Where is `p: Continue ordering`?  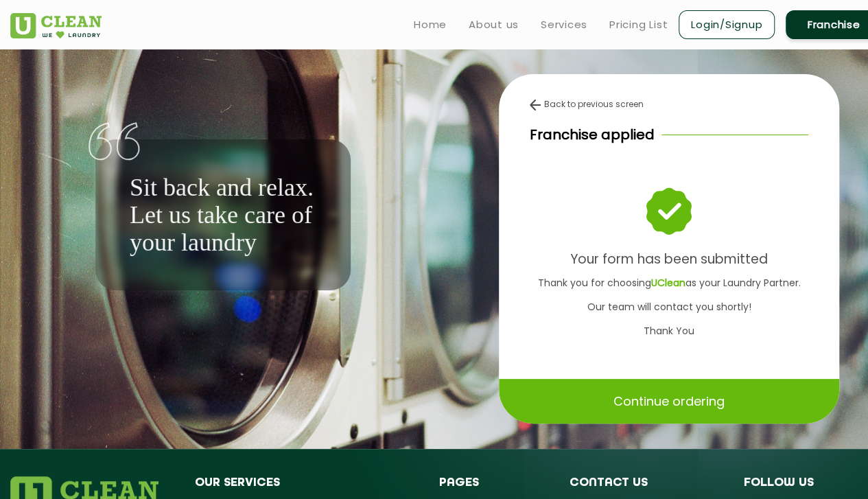 p: Continue ordering is located at coordinates (669, 401).